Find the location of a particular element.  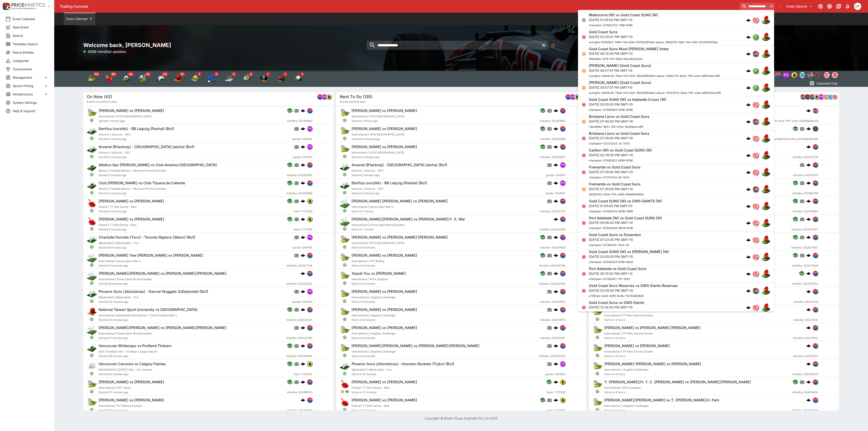

span: bwin-7727526 is located at coordinates (303, 229).